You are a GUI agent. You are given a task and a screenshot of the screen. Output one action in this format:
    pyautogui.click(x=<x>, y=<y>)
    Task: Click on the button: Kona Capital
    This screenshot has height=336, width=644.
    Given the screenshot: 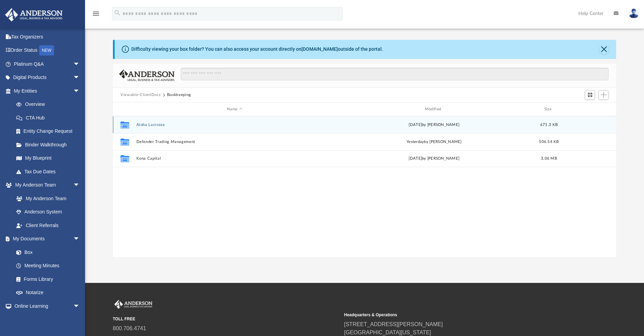 What is the action you would take?
    pyautogui.click(x=234, y=158)
    